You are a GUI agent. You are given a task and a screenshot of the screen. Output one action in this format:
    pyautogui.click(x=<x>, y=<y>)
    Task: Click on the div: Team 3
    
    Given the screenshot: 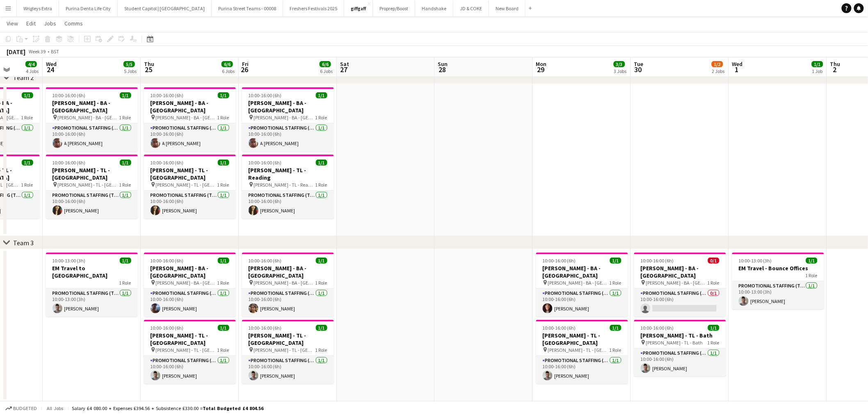 What is the action you would take?
    pyautogui.click(x=23, y=242)
    